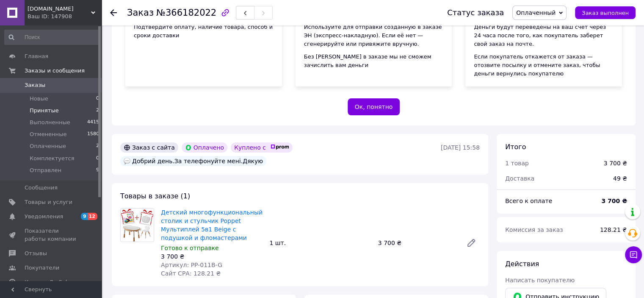 The height and width of the screenshot is (298, 644). I want to click on span: Готово к отправке, so click(190, 248).